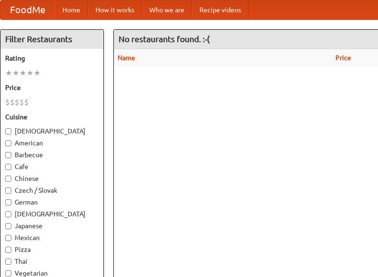  I want to click on ng-pluralize: No restaurants found. :-(, so click(164, 39).